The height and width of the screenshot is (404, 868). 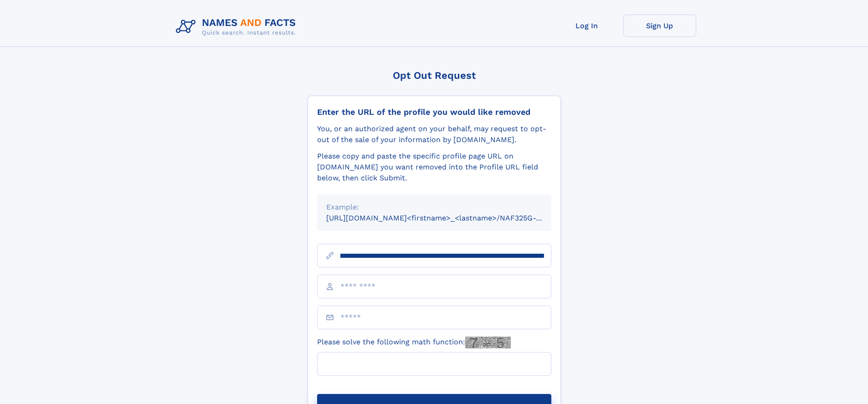 I want to click on a: Sign Up, so click(x=660, y=26).